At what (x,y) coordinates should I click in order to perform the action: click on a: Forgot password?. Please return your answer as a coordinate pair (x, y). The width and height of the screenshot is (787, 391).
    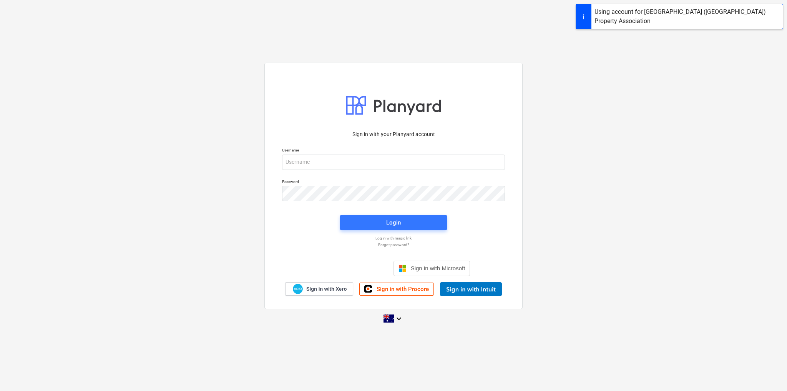
    Looking at the image, I should click on (394, 244).